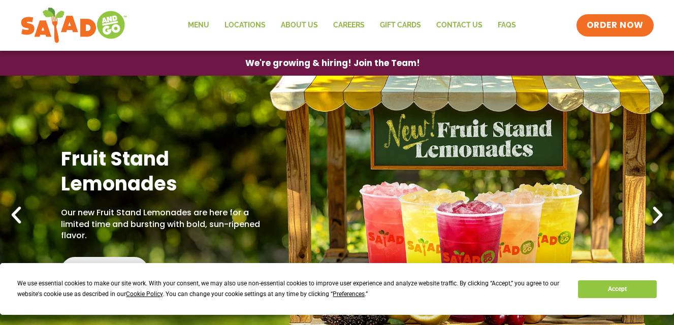 The height and width of the screenshot is (325, 674). What do you see at coordinates (299, 25) in the screenshot?
I see `a: About Us` at bounding box center [299, 25].